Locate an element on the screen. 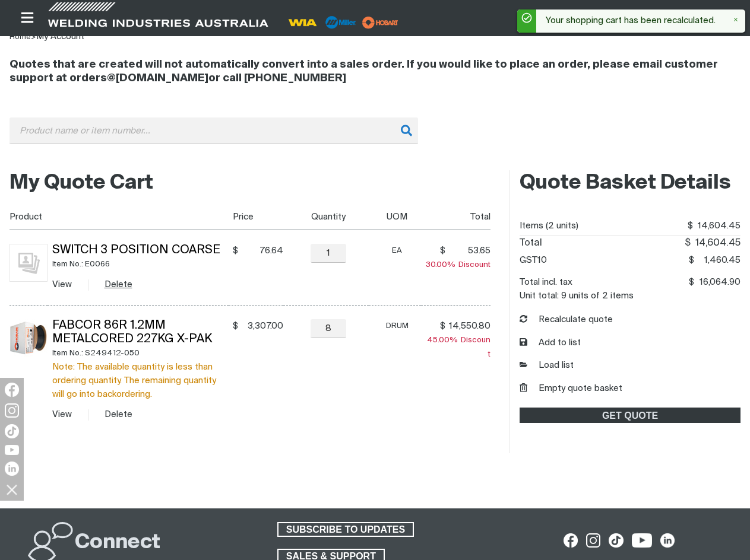 Image resolution: width=750 pixels, height=560 pixels. a: View Switch 3 Position Coarse is located at coordinates (61, 285).